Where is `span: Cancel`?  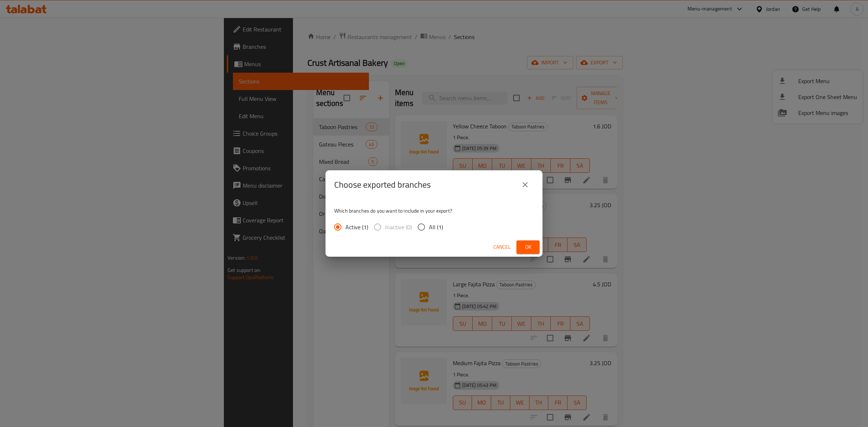 span: Cancel is located at coordinates (502, 247).